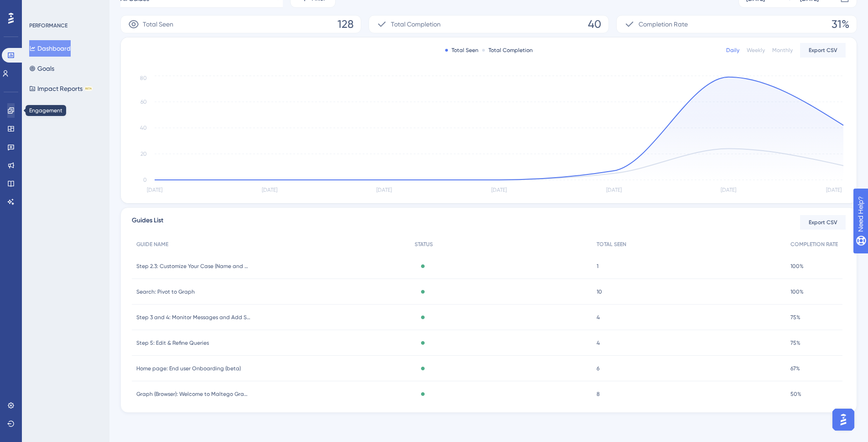 The height and width of the screenshot is (442, 868). What do you see at coordinates (143, 128) in the screenshot?
I see `tspan: 40` at bounding box center [143, 128].